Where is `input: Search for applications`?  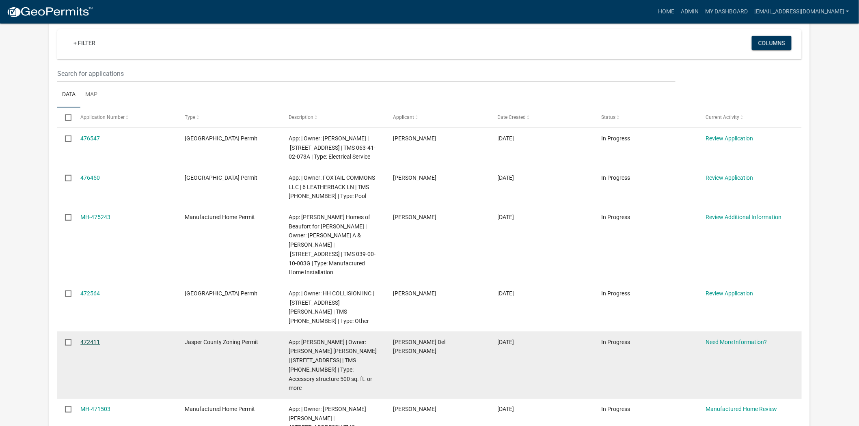 input: Search for applications is located at coordinates (367, 73).